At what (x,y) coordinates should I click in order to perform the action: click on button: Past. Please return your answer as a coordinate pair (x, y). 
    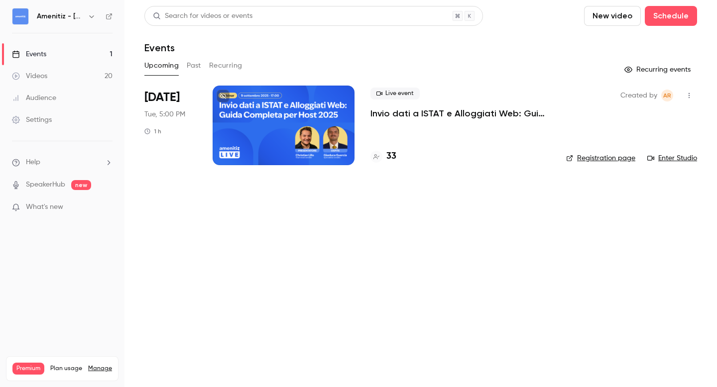
    Looking at the image, I should click on (194, 66).